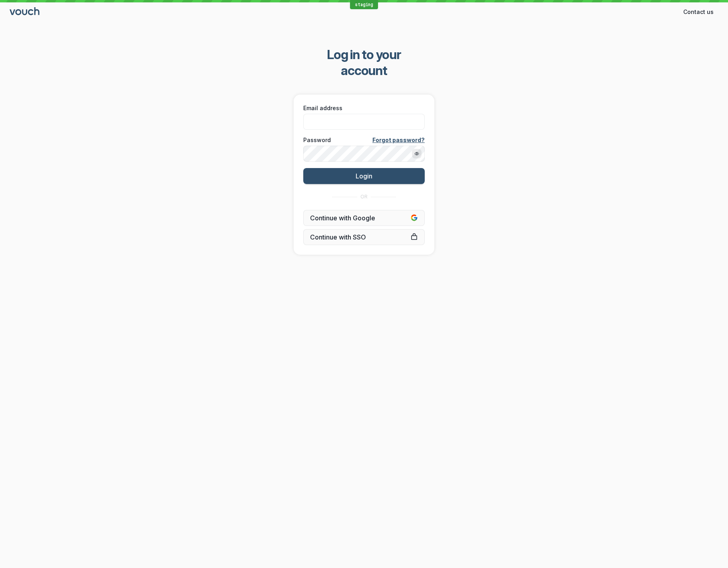 Image resolution: width=728 pixels, height=568 pixels. Describe the element at coordinates (698, 12) in the screenshot. I see `span: Contact us` at that location.